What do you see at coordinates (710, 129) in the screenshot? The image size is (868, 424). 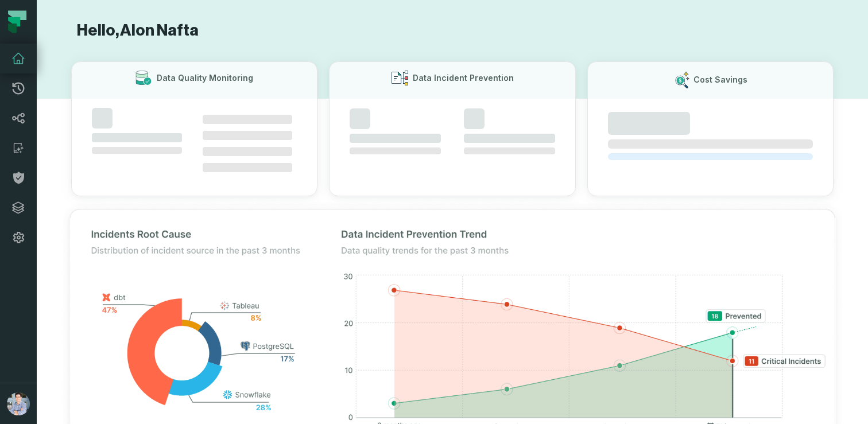 I see `button: Cost Savings` at bounding box center [710, 129].